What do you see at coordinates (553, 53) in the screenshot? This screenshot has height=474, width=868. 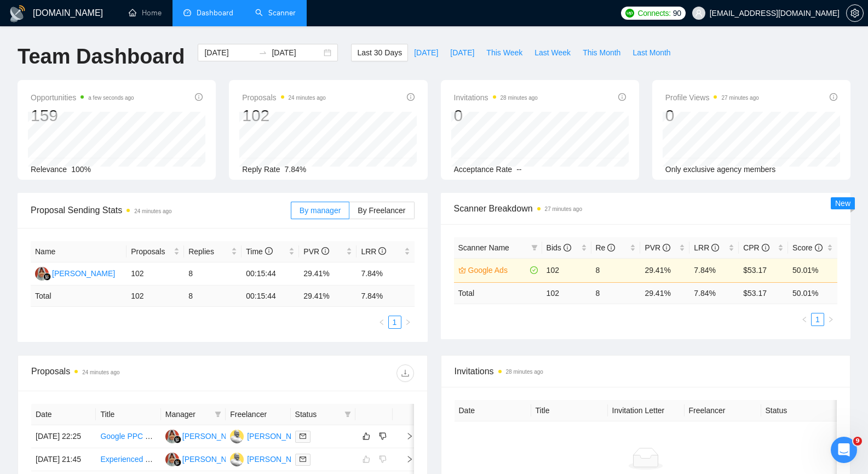 I see `button: Last Week` at bounding box center [553, 53].